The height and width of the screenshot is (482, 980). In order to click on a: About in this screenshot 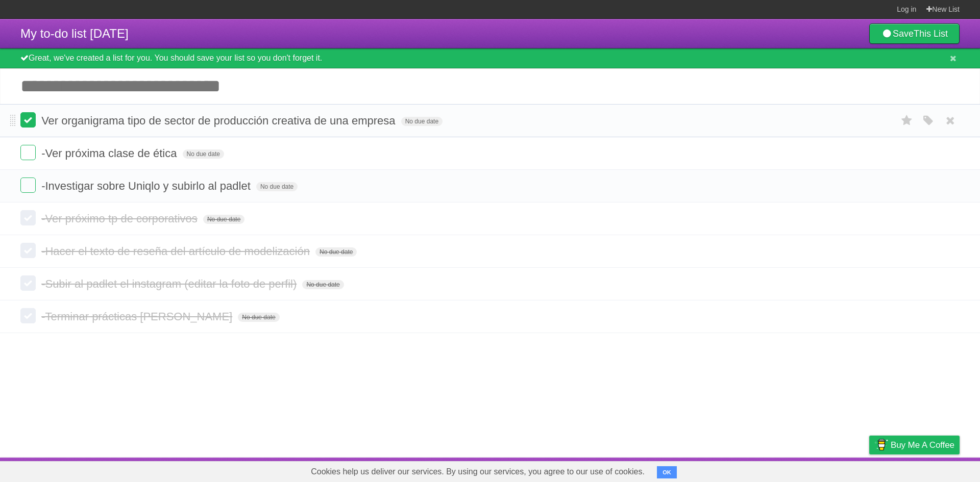, I will do `click(744, 470)`.